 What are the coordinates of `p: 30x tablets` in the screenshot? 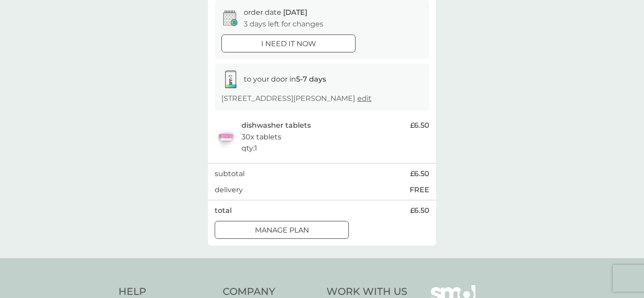 It's located at (261, 137).